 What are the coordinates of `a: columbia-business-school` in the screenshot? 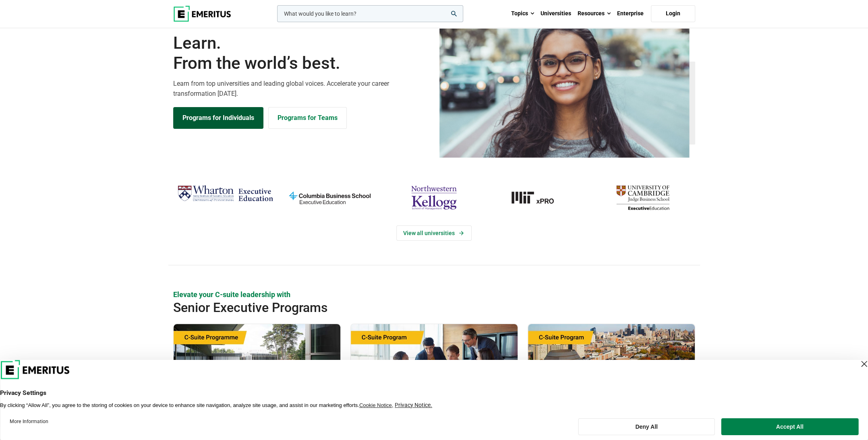 It's located at (330, 197).